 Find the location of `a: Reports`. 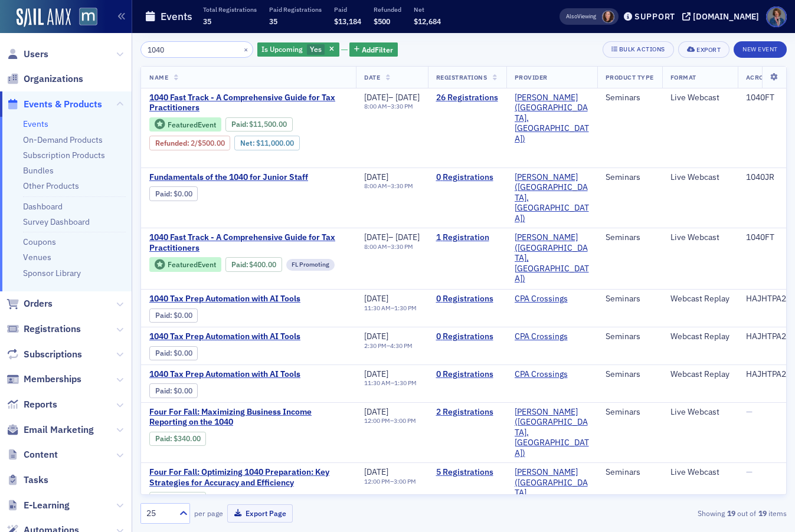

a: Reports is located at coordinates (32, 405).